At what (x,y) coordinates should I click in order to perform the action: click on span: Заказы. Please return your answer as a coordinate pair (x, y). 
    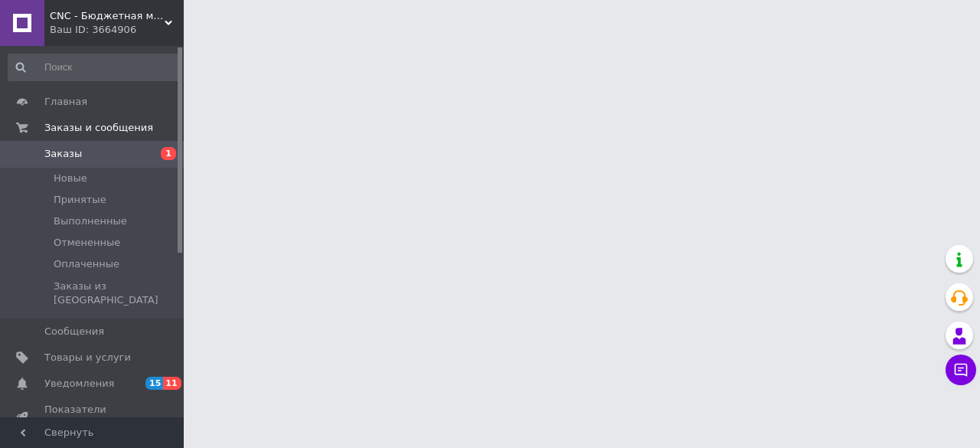
    Looking at the image, I should click on (63, 154).